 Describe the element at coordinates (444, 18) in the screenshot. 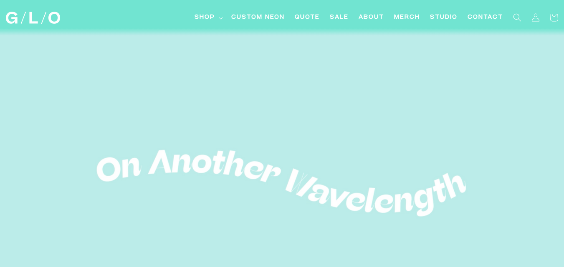

I see `span: Studio` at that location.